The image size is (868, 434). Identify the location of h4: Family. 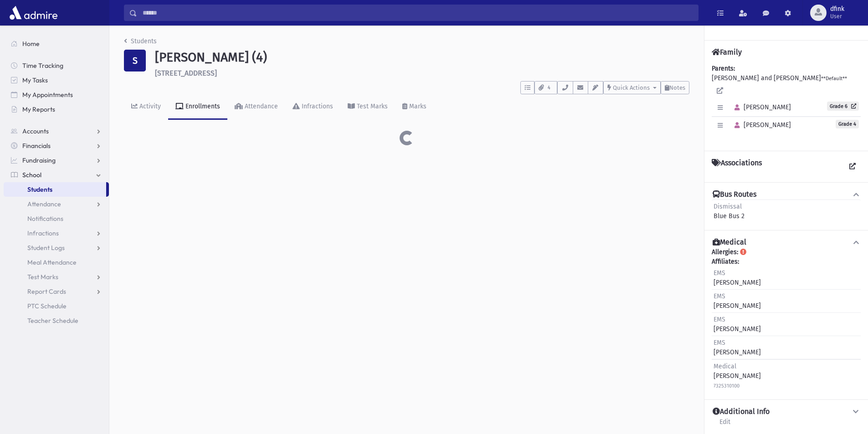
(727, 52).